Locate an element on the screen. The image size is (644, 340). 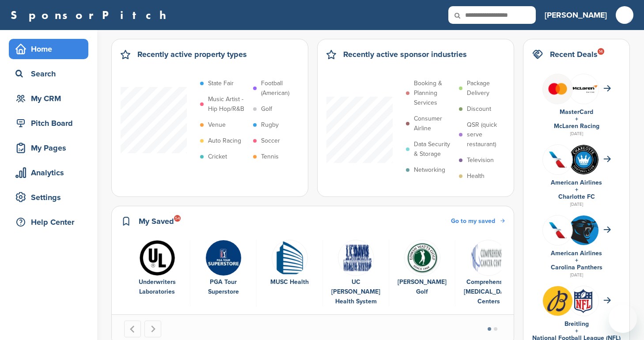
a: Search is located at coordinates (48, 74).